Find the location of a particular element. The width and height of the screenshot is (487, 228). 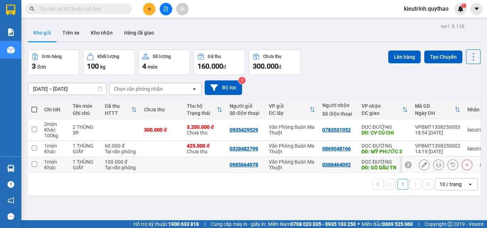

span: 3 is located at coordinates (33, 66).